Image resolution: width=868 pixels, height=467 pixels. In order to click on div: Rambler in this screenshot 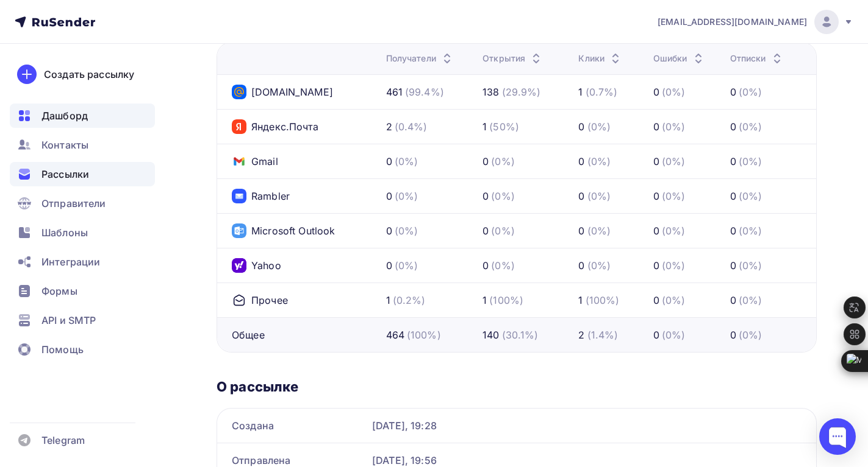, I will do `click(260, 197)`.